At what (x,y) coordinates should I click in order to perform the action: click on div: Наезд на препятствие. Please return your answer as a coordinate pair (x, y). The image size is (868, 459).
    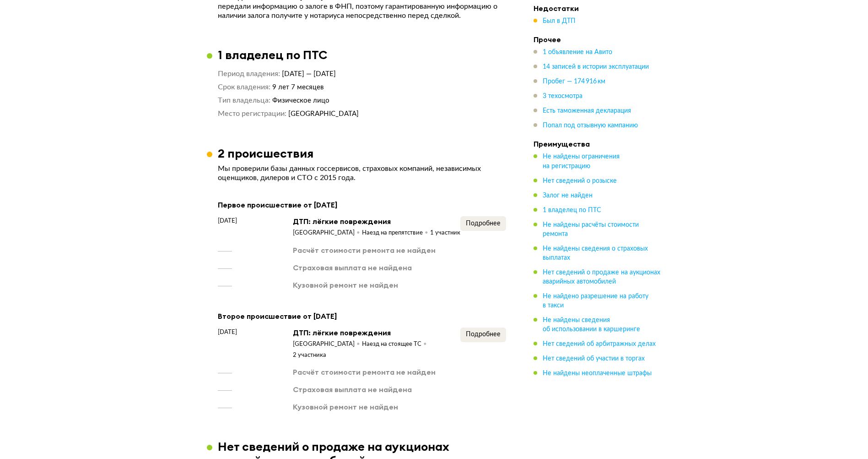
    Looking at the image, I should click on (396, 233).